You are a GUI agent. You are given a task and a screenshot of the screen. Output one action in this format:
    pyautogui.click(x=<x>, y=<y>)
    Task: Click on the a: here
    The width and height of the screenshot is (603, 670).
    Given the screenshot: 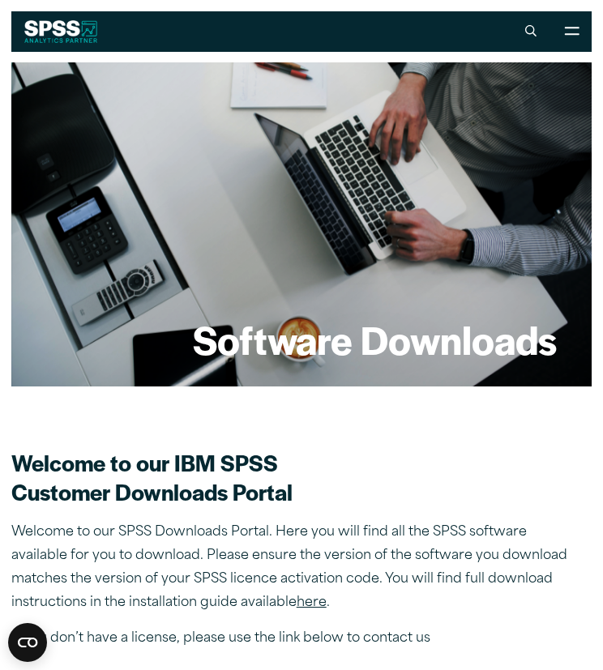 What is the action you would take?
    pyautogui.click(x=311, y=603)
    